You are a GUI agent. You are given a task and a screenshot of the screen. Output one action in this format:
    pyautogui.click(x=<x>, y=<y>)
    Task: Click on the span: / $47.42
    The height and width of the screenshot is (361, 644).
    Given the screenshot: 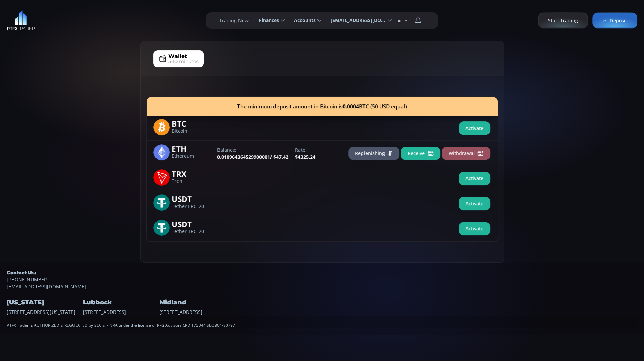 What is the action you would take?
    pyautogui.click(x=279, y=157)
    